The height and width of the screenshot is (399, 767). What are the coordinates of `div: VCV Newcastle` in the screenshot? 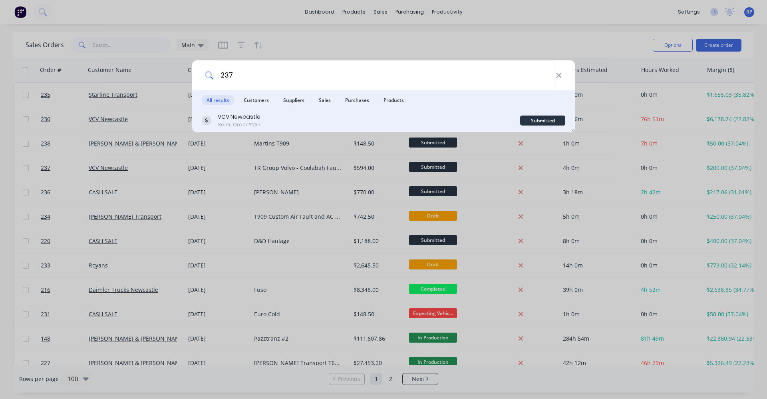 It's located at (239, 117).